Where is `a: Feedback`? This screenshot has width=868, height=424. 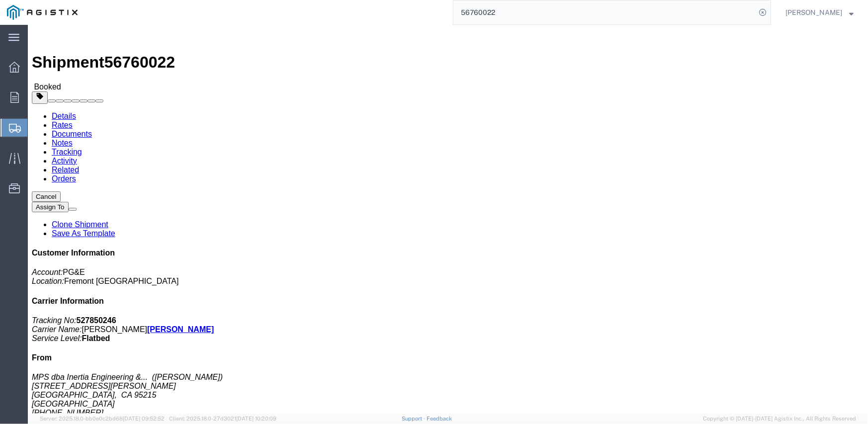
a: Feedback is located at coordinates (439, 418).